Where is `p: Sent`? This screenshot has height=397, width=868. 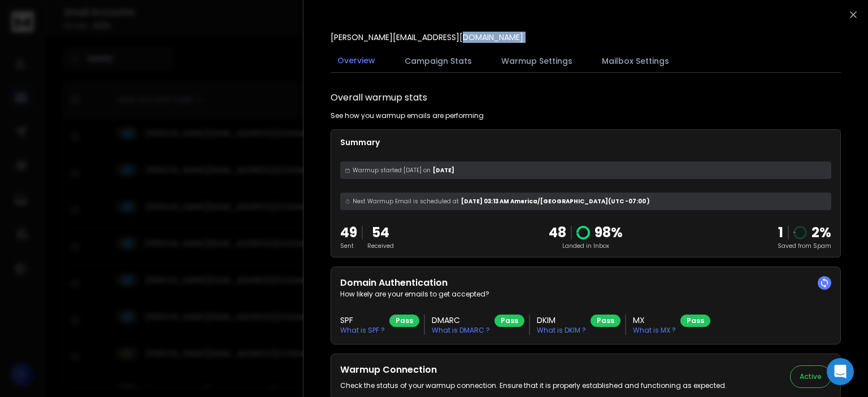
p: Sent is located at coordinates (349, 246).